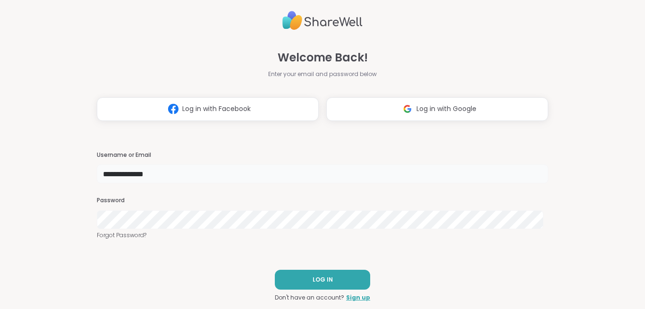 This screenshot has width=645, height=309. What do you see at coordinates (447, 109) in the screenshot?
I see `span: Log in with Google` at bounding box center [447, 109].